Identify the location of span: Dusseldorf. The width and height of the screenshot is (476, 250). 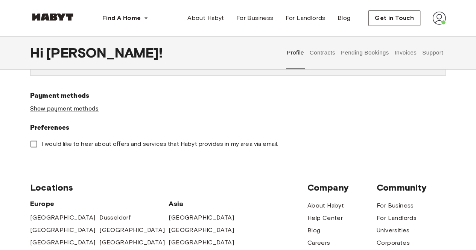
(115, 218).